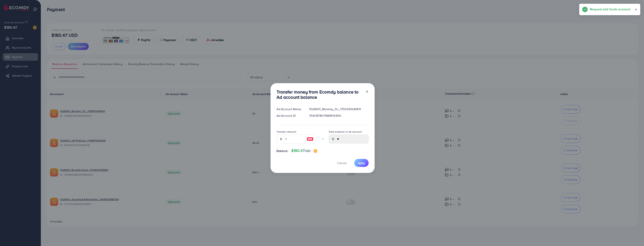 Image resolution: width=644 pixels, height=246 pixels. What do you see at coordinates (339, 116) in the screenshot?
I see `div: 7545873671483916305` at bounding box center [339, 116].